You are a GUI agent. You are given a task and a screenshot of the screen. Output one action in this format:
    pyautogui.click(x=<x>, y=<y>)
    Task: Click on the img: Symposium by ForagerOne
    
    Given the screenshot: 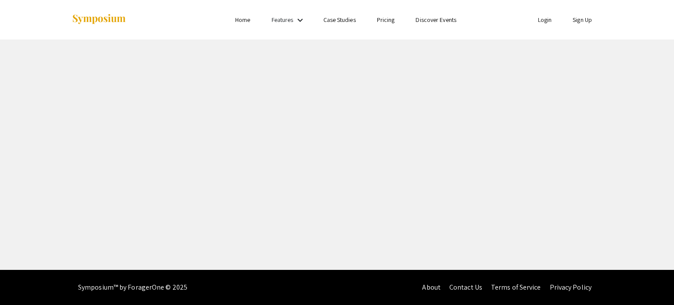 What is the action you would take?
    pyautogui.click(x=99, y=19)
    